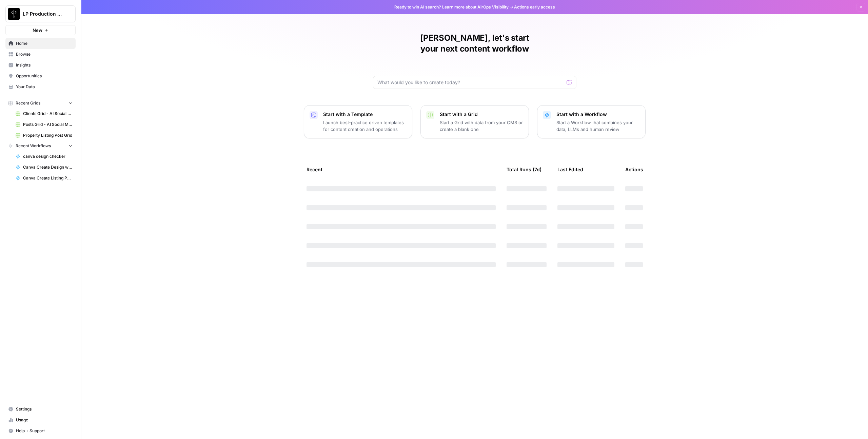 Image resolution: width=868 pixels, height=439 pixels. I want to click on span: Clients Grid - AI Social Media, so click(48, 113).